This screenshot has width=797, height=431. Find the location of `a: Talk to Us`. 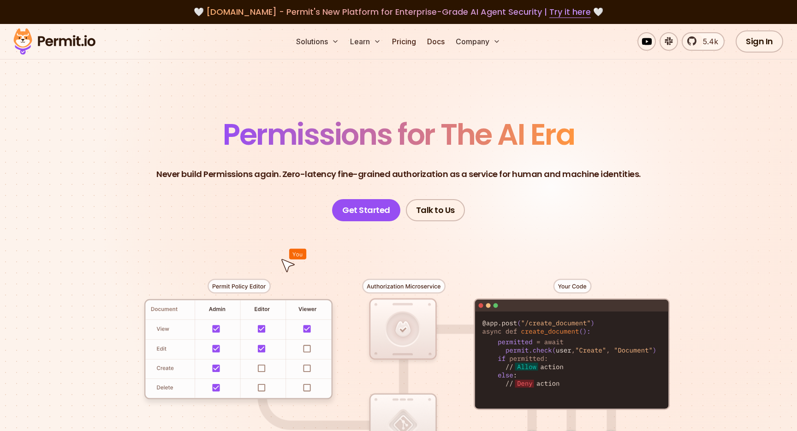

a: Talk to Us is located at coordinates (435, 210).